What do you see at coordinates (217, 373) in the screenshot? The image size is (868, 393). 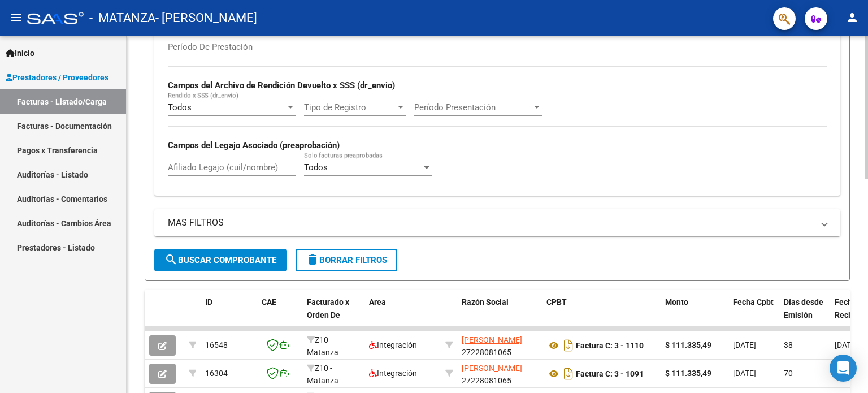 I see `span: 16304` at bounding box center [217, 373].